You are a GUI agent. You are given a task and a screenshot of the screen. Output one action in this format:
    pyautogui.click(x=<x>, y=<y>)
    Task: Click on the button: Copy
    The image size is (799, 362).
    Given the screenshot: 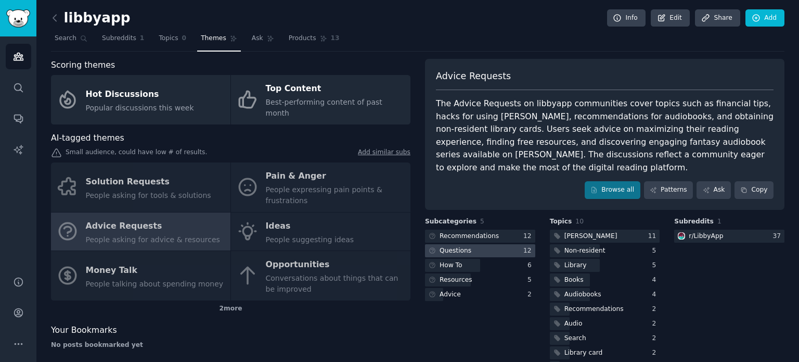 What is the action you would take?
    pyautogui.click(x=754, y=190)
    